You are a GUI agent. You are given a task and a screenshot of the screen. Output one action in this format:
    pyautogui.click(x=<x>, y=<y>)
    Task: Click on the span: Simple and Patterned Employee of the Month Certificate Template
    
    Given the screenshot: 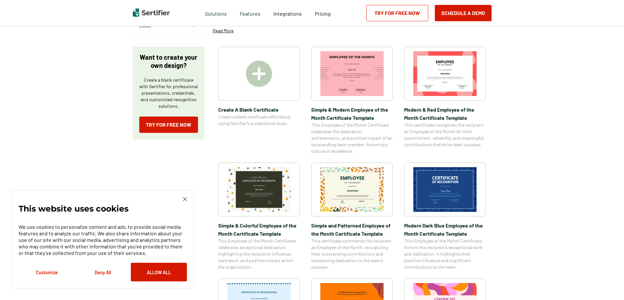 What is the action you would take?
    pyautogui.click(x=352, y=229)
    